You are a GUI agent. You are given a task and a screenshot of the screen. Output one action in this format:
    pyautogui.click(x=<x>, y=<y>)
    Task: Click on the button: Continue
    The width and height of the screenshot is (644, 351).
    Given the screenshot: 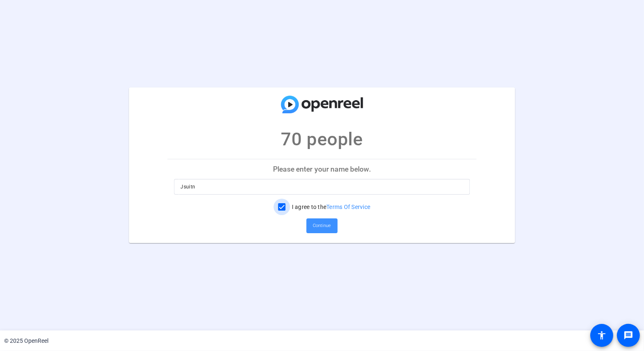 What is the action you would take?
    pyautogui.click(x=322, y=226)
    